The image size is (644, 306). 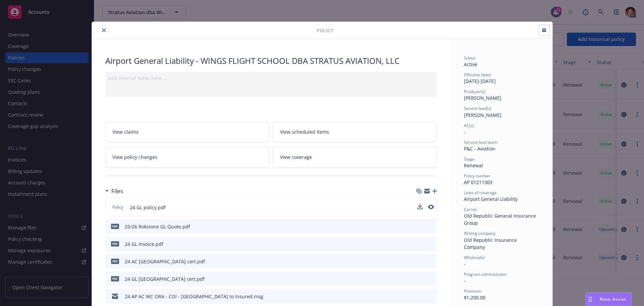 I want to click on div: Drag to move, so click(x=590, y=299).